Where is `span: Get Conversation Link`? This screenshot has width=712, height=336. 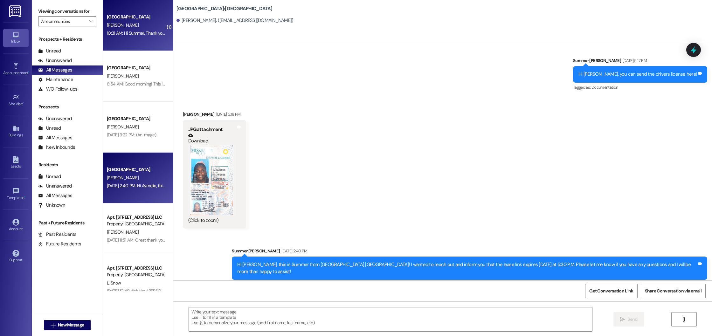 span: Get Conversation Link is located at coordinates (612, 291).